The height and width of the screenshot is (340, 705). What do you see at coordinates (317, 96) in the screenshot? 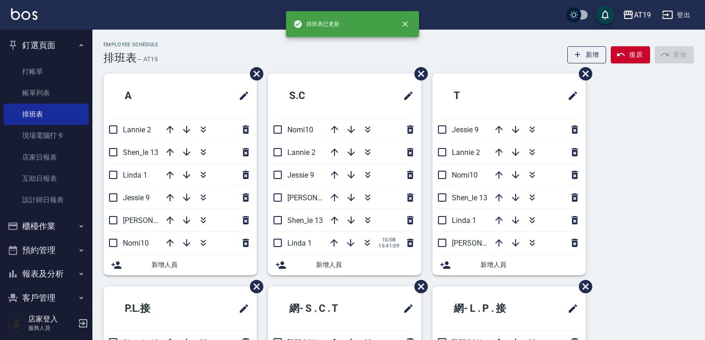
I see `h2: S.C` at bounding box center [317, 96].